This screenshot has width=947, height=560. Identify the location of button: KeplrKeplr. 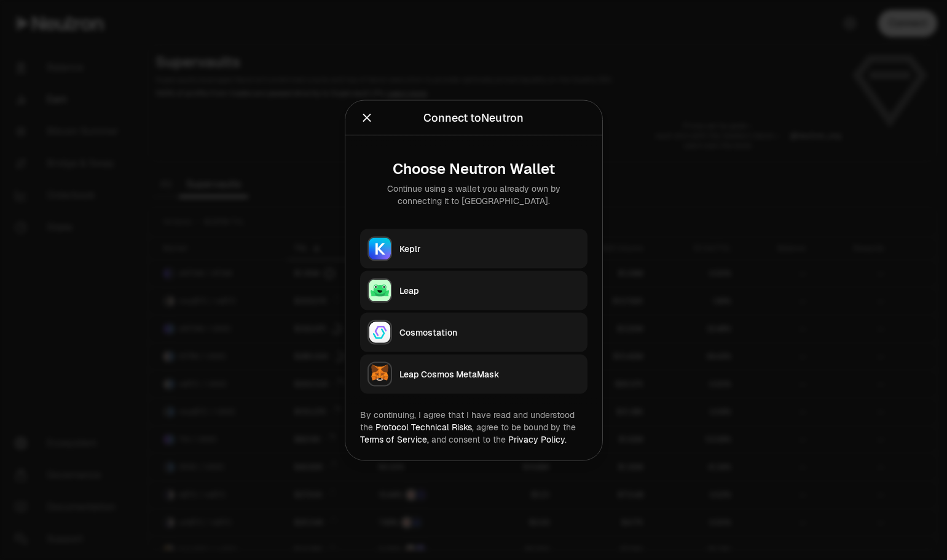
(474, 248).